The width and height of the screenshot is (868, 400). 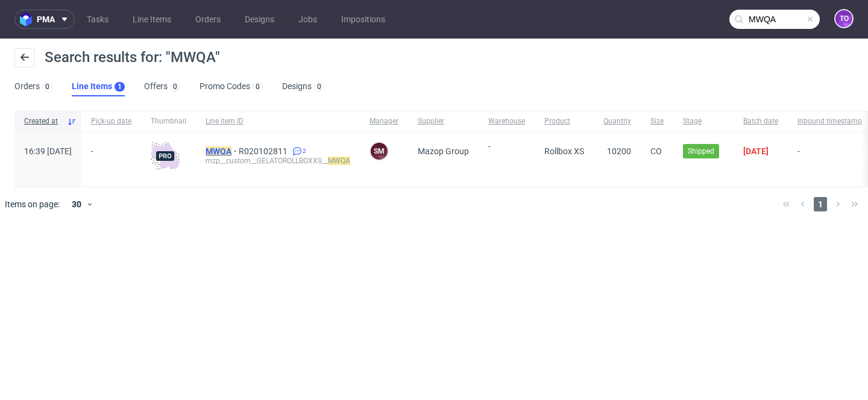 I want to click on span: Rollbox XS, so click(x=564, y=151).